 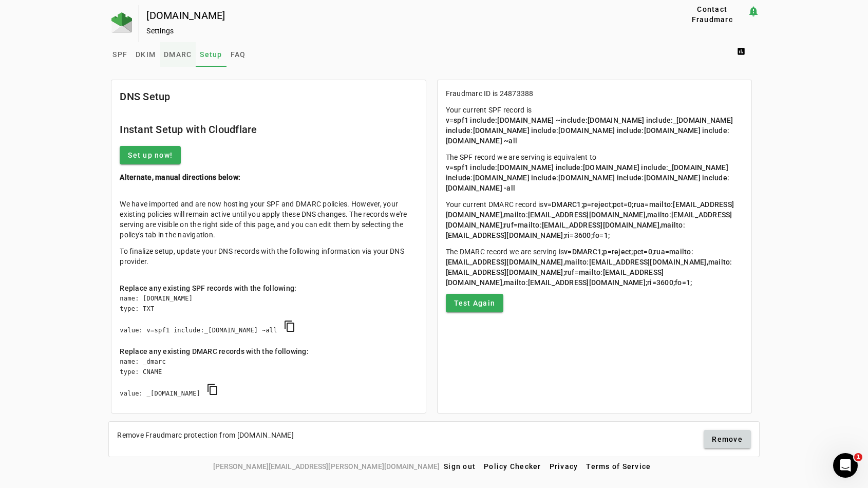 What do you see at coordinates (460, 467) in the screenshot?
I see `span: Sign out` at bounding box center [460, 467].